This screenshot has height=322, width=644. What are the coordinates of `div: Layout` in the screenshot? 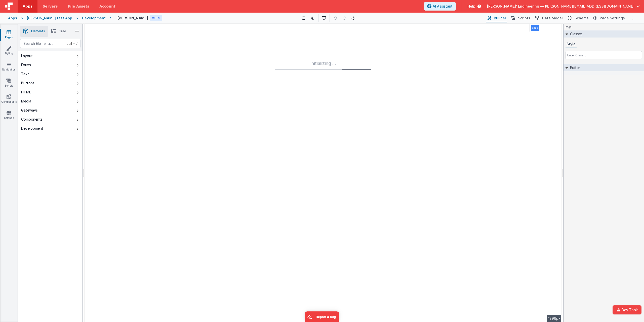 It's located at (27, 56).